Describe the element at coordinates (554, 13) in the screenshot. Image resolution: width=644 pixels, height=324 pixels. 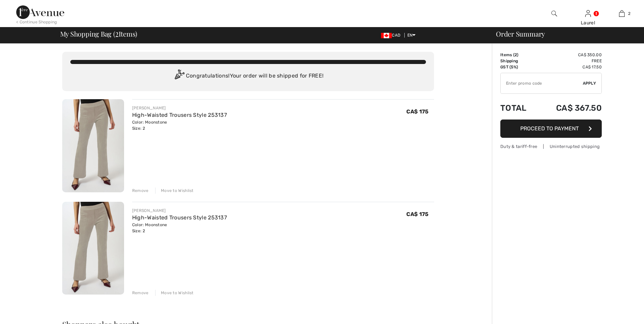
I see `img: search the website` at that location.